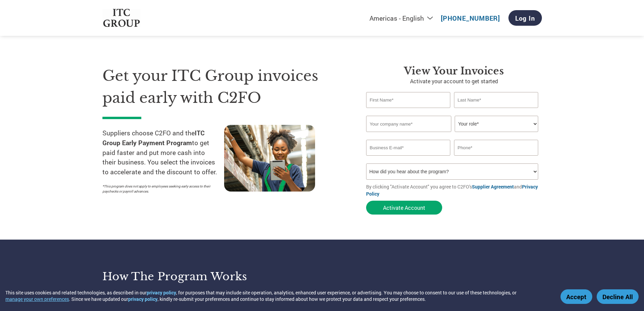 This screenshot has height=311, width=644. Describe the element at coordinates (496, 100) in the screenshot. I see `input: Last Name*` at that location.